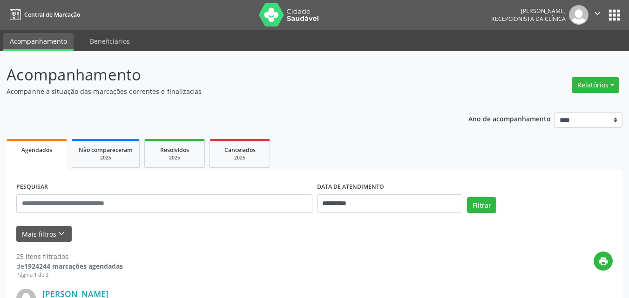  Describe the element at coordinates (509, 118) in the screenshot. I see `p: Ano de acompanhamento` at that location.